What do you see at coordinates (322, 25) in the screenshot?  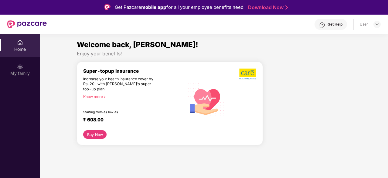 I see `img: svg+xml;base64,PHN2ZyBpZD0iSGVscC0zMngzMiIgeG1sbnM9Imh0dHA6Ly93d3cudzMub3JnLzIwMDAvc3ZnIiB3aWR0aD...` at bounding box center [322, 25].